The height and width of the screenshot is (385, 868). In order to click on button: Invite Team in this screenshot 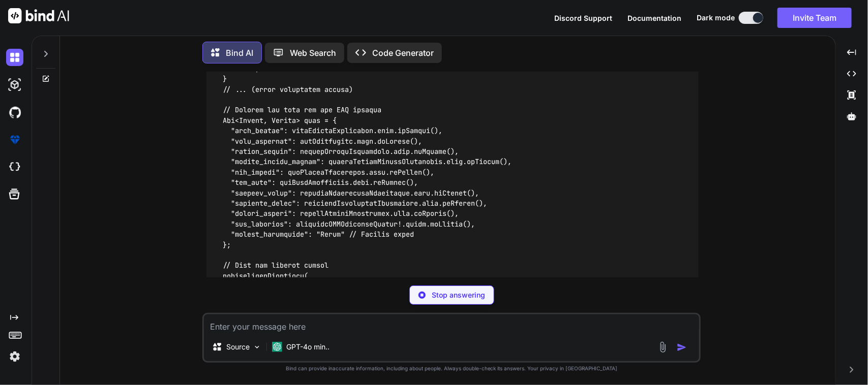, I will do `click(814, 18)`.